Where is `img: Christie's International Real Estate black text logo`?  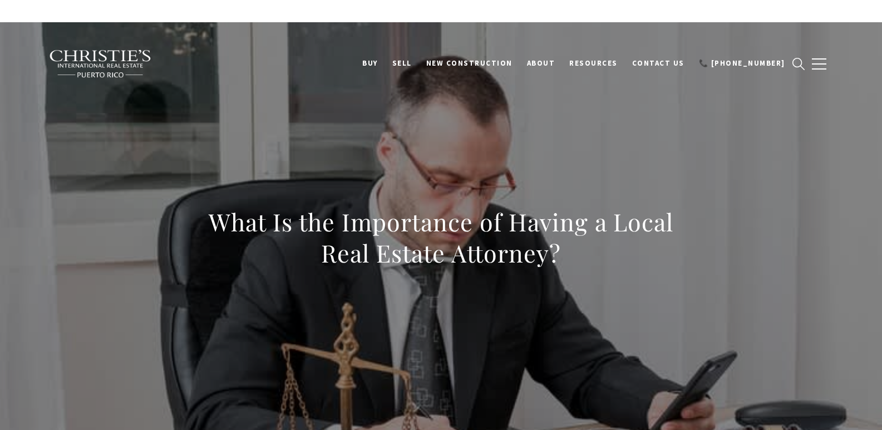 img: Christie's International Real Estate black text logo is located at coordinates (101, 64).